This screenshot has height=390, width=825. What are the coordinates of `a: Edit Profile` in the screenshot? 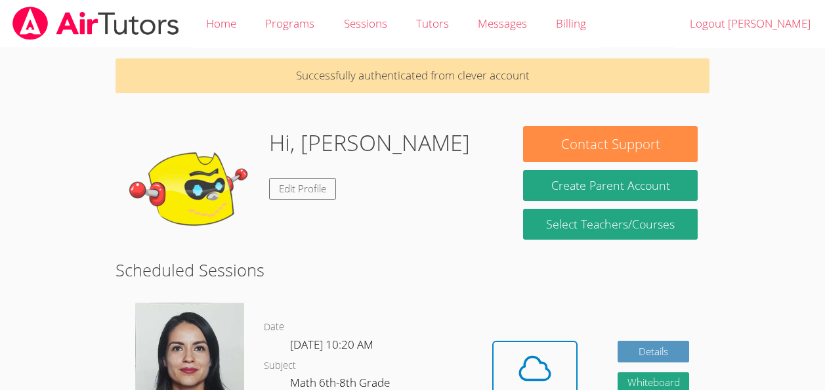 It's located at (303, 188).